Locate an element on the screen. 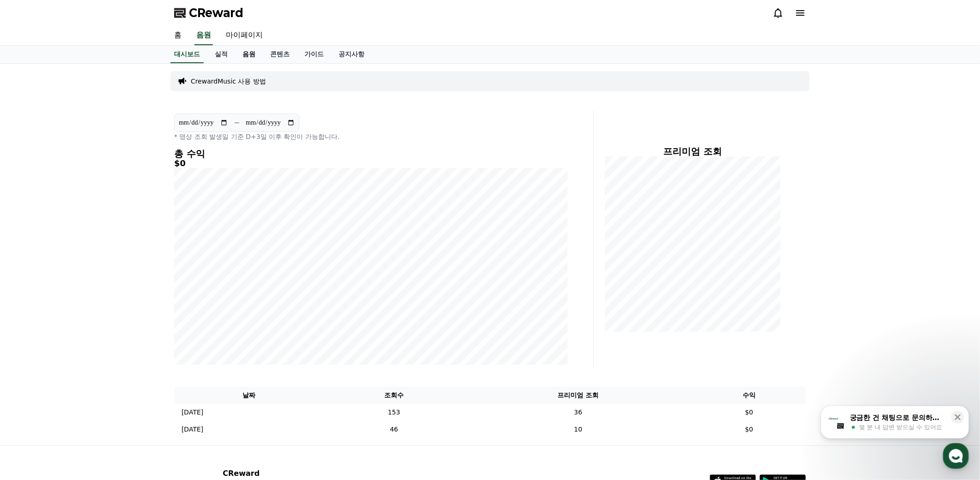 The image size is (980, 480). a: 콘텐츠 is located at coordinates (280, 55).